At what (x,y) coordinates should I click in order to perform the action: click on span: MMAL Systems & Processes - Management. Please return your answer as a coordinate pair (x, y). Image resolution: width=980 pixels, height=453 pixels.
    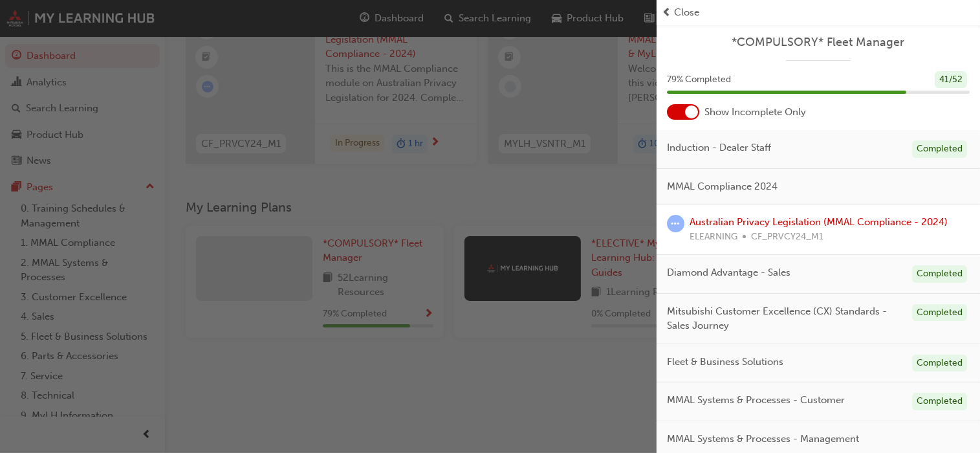
    Looking at the image, I should click on (763, 438).